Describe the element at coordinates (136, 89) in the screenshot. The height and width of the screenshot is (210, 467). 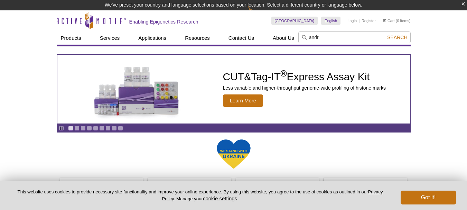
I see `img: CUT&Tag-IT Express Assay Kit` at that location.